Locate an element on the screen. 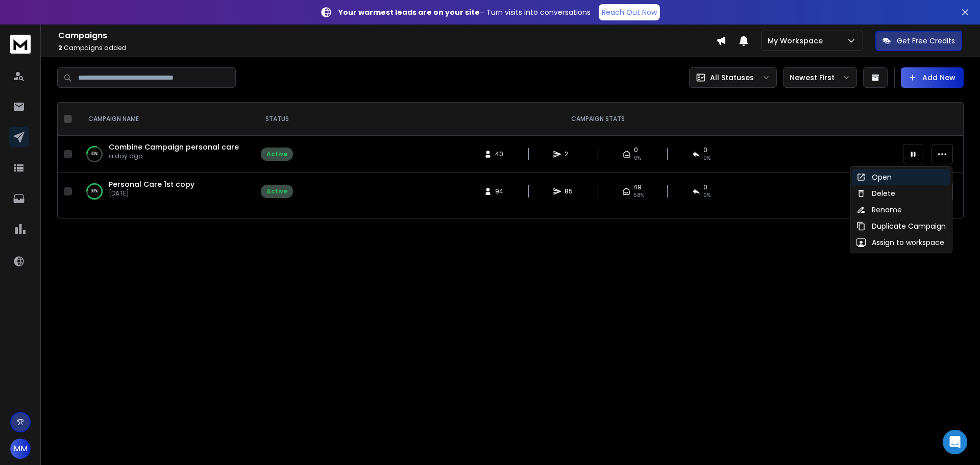 This screenshot has width=980, height=465. span: MM is located at coordinates (20, 448).